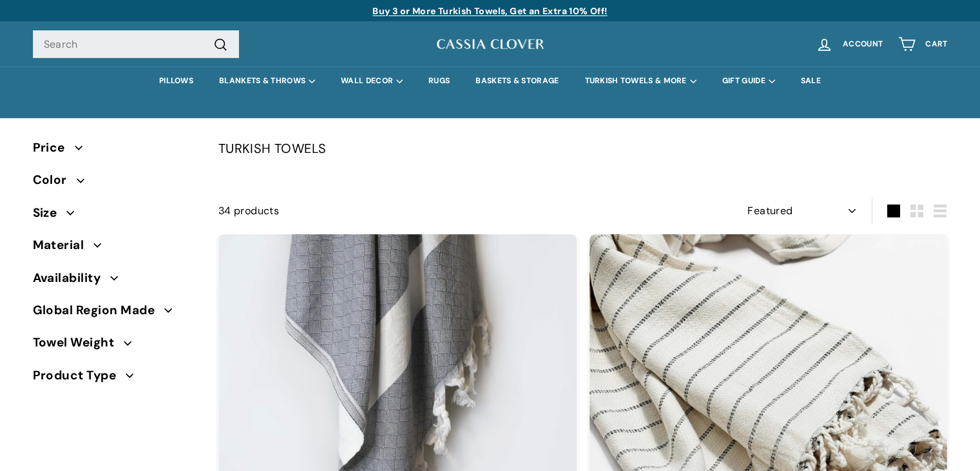  What do you see at coordinates (115, 314) in the screenshot?
I see `button: Global Region Made` at bounding box center [115, 314].